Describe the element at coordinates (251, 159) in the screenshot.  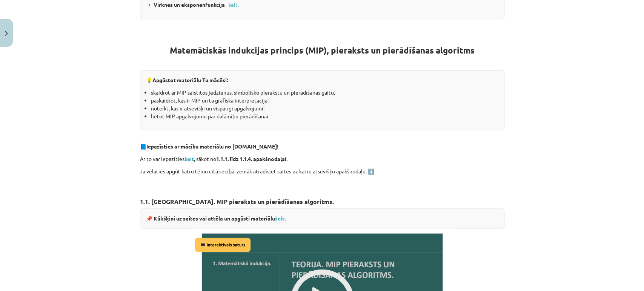
I see `strong: 1.1.1. līdz 1.1.4. apakšnodaļai` at that location.